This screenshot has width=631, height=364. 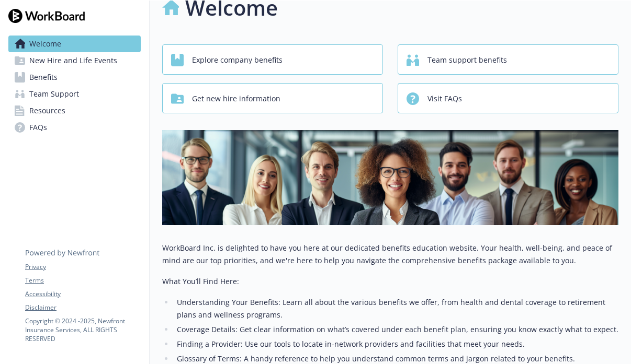 I want to click on span: Welcome, so click(x=45, y=44).